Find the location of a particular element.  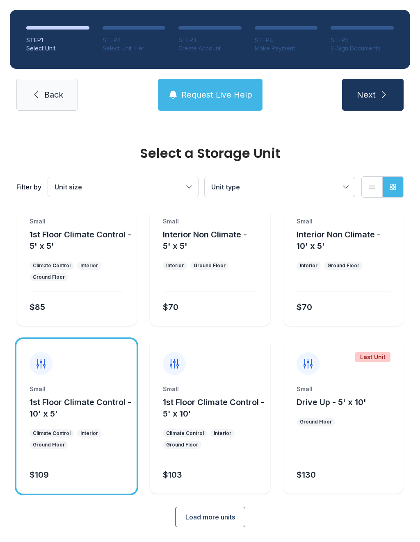

div: Make Payment is located at coordinates (286, 48).